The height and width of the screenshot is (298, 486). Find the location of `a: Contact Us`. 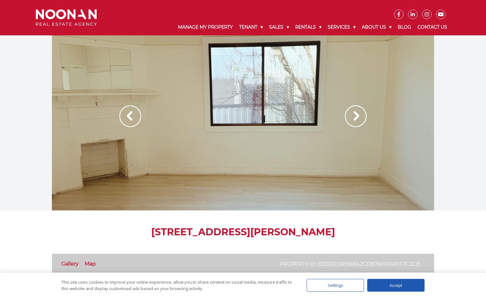

a: Contact Us is located at coordinates (432, 27).